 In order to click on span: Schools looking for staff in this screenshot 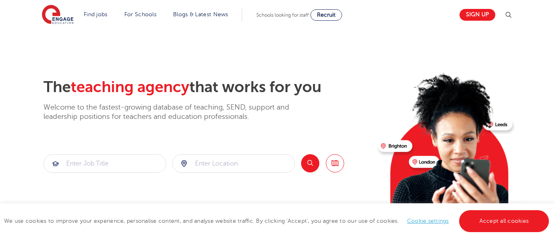, I will do `click(283, 15)`.